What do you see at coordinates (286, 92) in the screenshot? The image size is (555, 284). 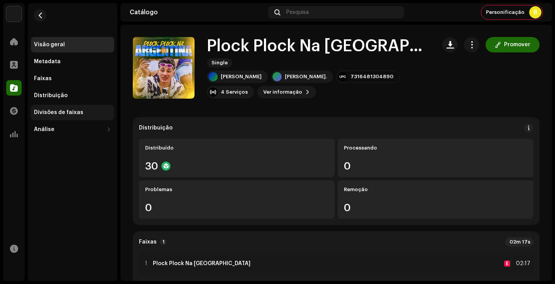 I see `button: Ver informação` at bounding box center [286, 92].